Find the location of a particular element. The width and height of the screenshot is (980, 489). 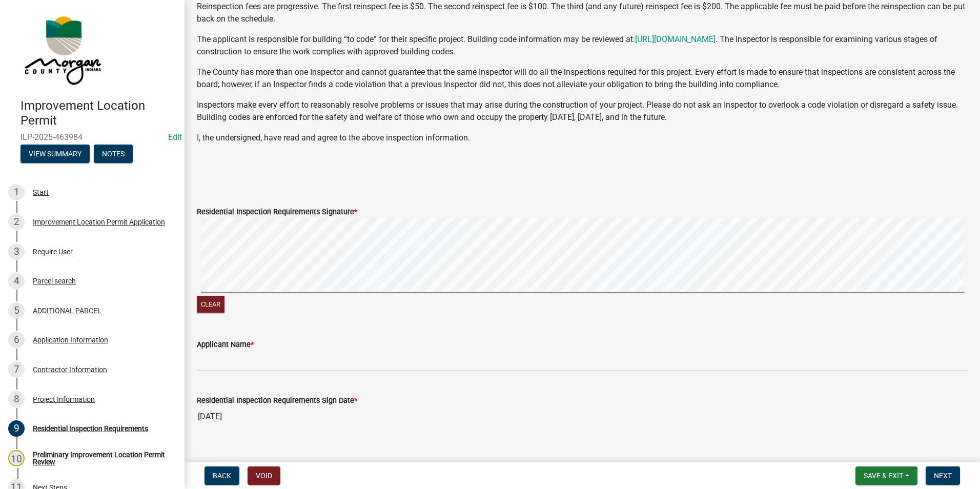

div: Residential Inspection Requirements is located at coordinates (90, 428).